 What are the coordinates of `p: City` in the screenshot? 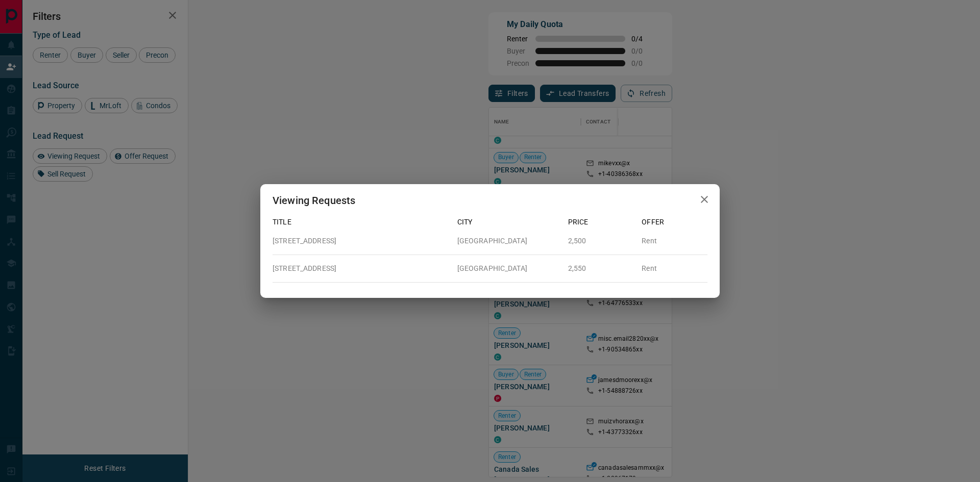 It's located at (509, 222).